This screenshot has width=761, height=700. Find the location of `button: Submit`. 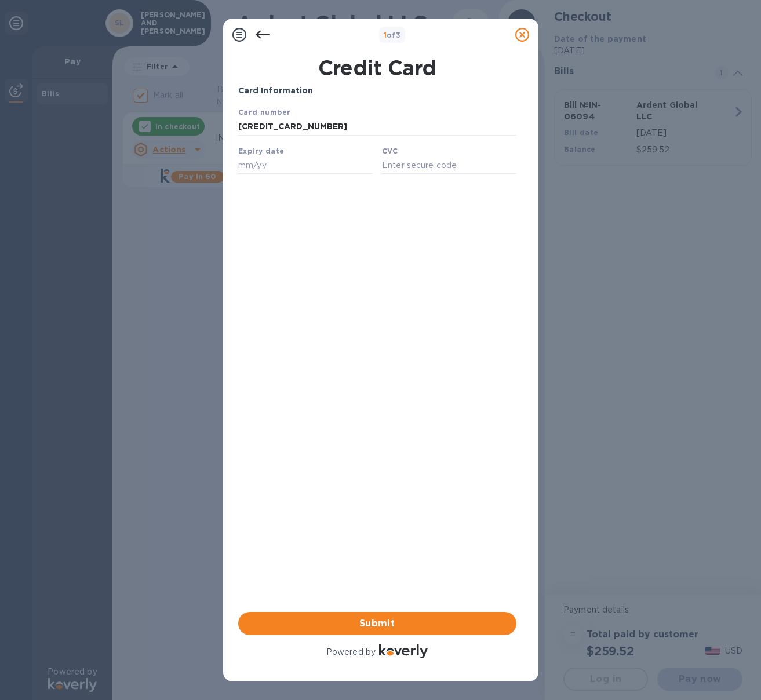

button: Submit is located at coordinates (378, 624).